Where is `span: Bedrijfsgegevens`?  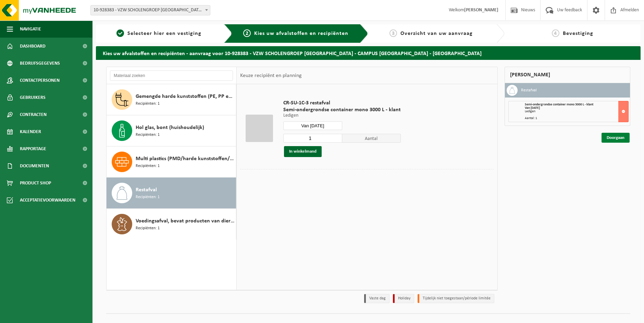 span: Bedrijfsgegevens is located at coordinates (40, 63).